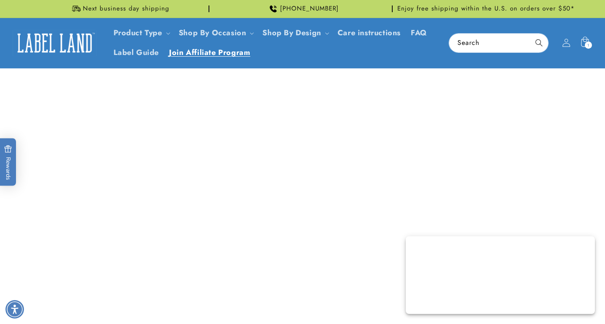 Image resolution: width=605 pixels, height=324 pixels. Describe the element at coordinates (539, 43) in the screenshot. I see `button: Search` at that location.